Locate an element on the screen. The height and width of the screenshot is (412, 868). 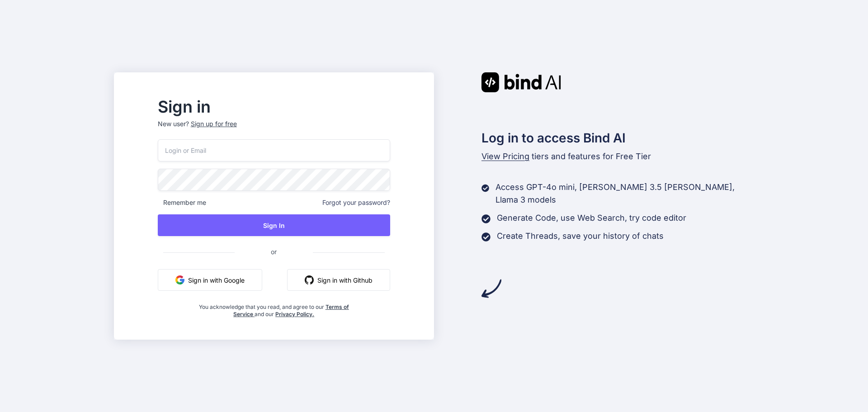
span: or is located at coordinates (273, 251).